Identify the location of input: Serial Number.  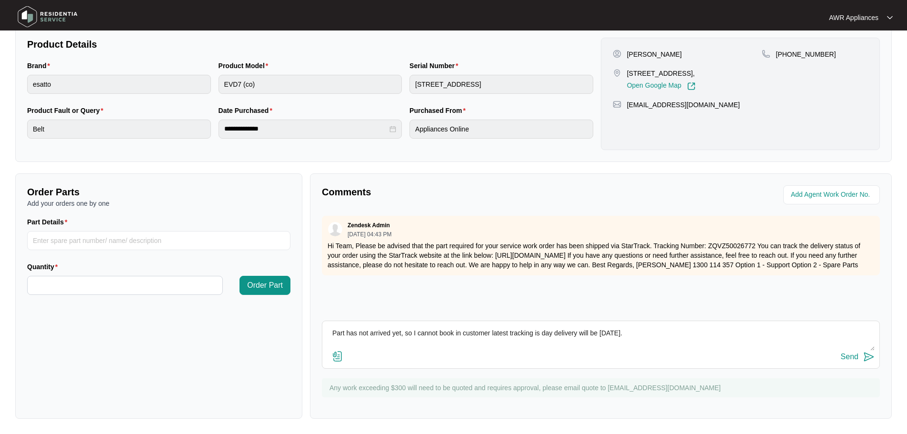
(501, 84).